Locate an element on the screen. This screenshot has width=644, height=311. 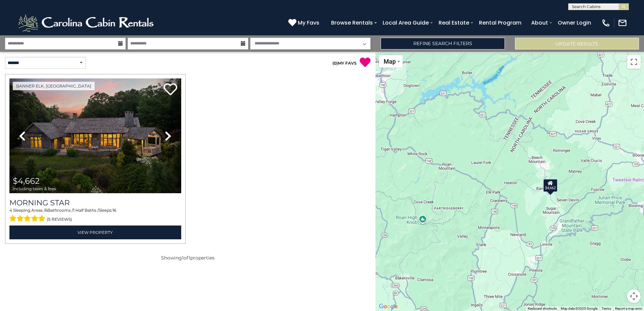
a: Terms (opens in new tab) is located at coordinates (606, 308).